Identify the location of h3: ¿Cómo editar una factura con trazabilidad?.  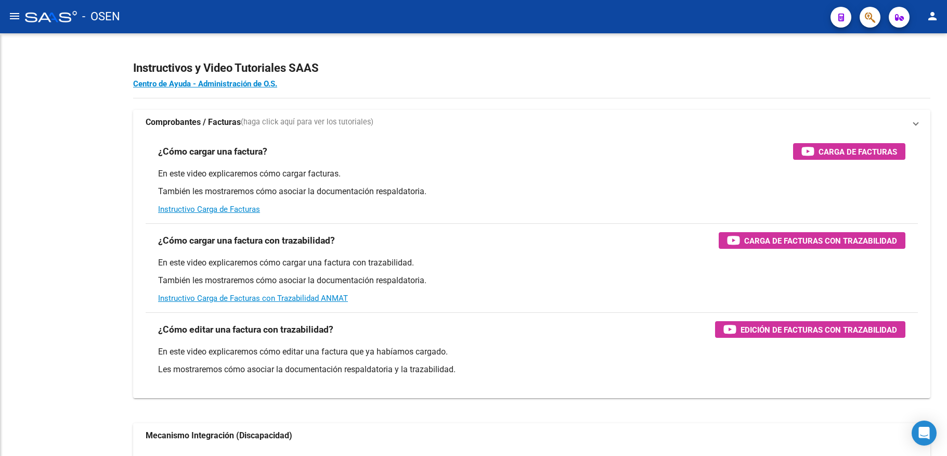
(246, 329).